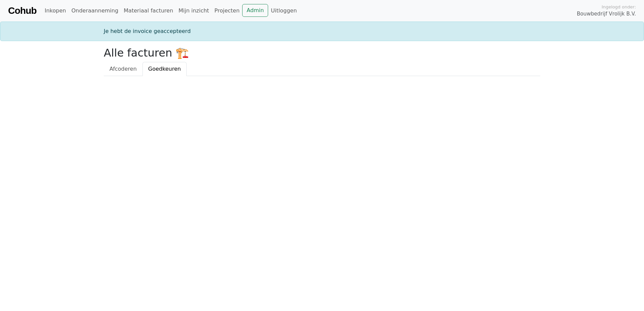 The width and height of the screenshot is (644, 311). I want to click on span: Ingelogd onder:, so click(619, 6).